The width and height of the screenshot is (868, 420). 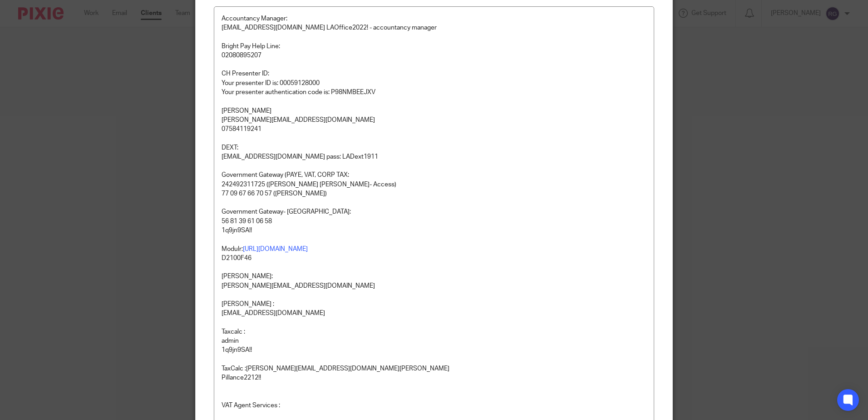 I want to click on p: Accountancy Manager:, so click(x=434, y=18).